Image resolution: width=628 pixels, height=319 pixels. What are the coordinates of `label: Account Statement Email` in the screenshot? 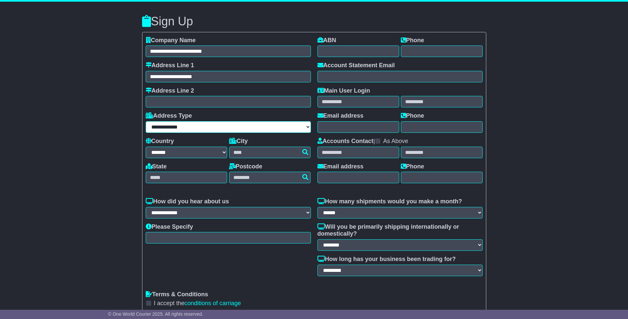 It's located at (356, 66).